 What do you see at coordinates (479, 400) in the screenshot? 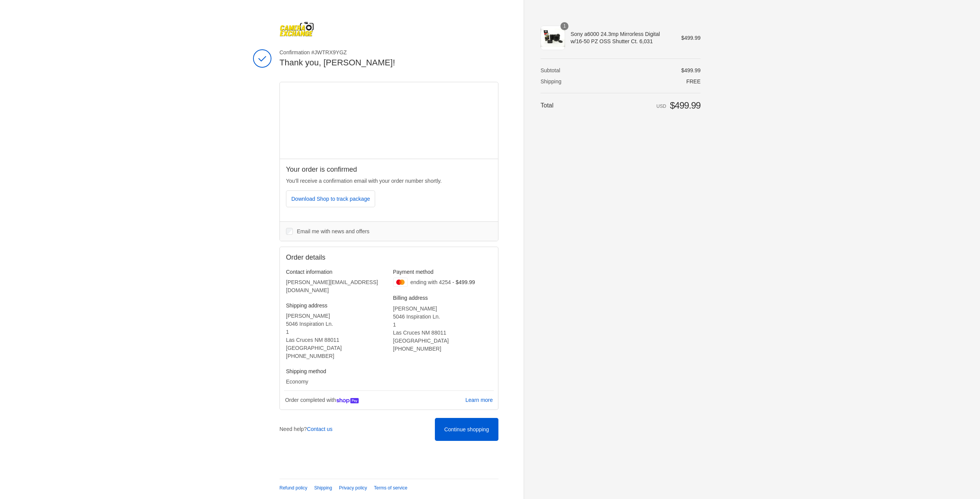
I see `a: Learn more about Shop Pay` at bounding box center [479, 400].